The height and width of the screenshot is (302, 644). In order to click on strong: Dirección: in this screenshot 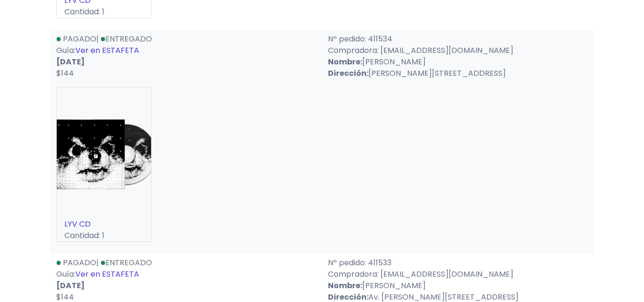, I will do `click(348, 73)`.